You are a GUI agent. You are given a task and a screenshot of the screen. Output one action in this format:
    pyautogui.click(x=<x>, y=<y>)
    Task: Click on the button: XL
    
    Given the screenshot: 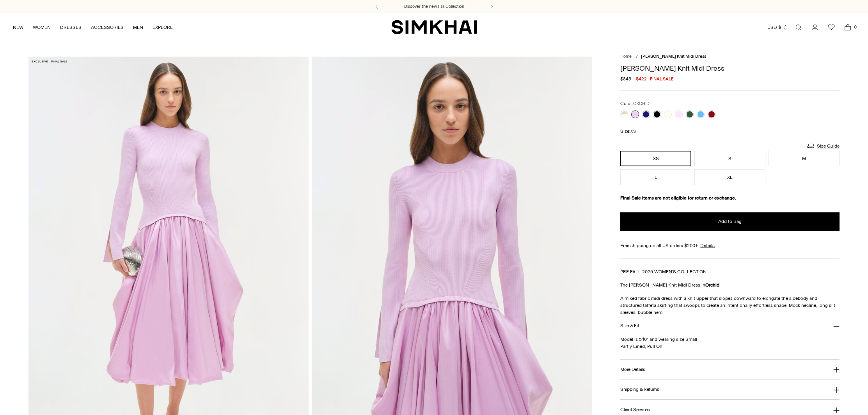 What is the action you would take?
    pyautogui.click(x=731, y=177)
    